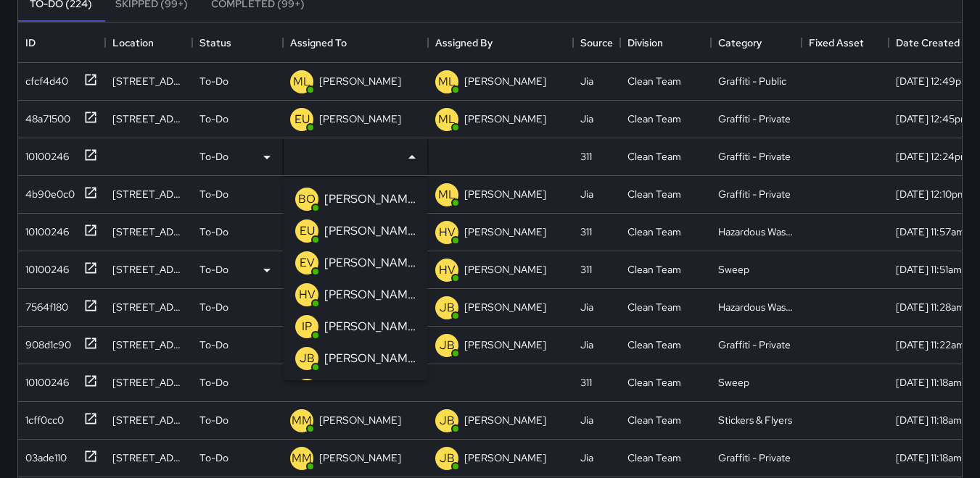 This screenshot has height=478, width=980. I want to click on div: Category, so click(756, 43).